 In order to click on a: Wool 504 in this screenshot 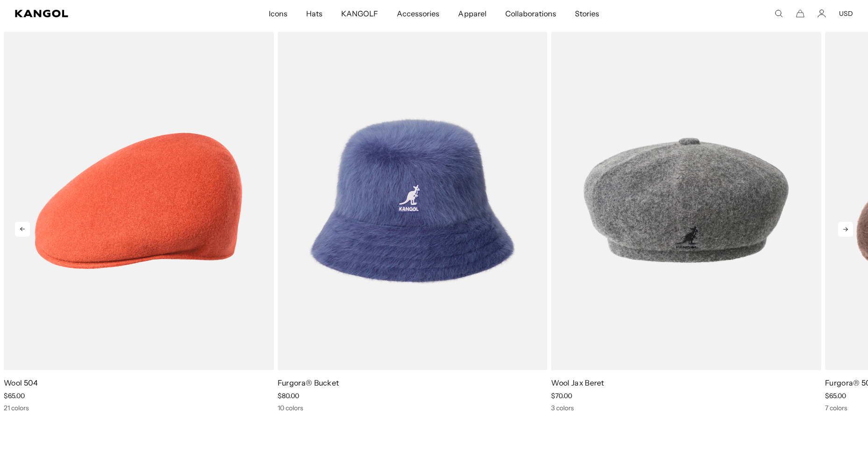, I will do `click(21, 383)`.